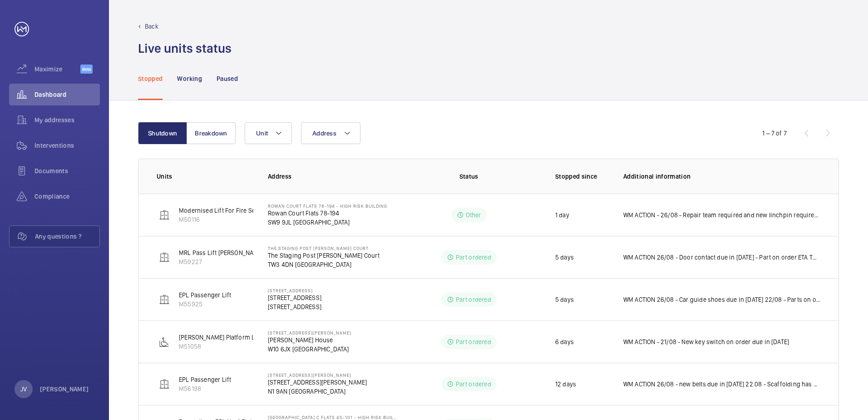 The image size is (868, 420). What do you see at coordinates (163, 133) in the screenshot?
I see `button: Shutdown` at bounding box center [163, 133].